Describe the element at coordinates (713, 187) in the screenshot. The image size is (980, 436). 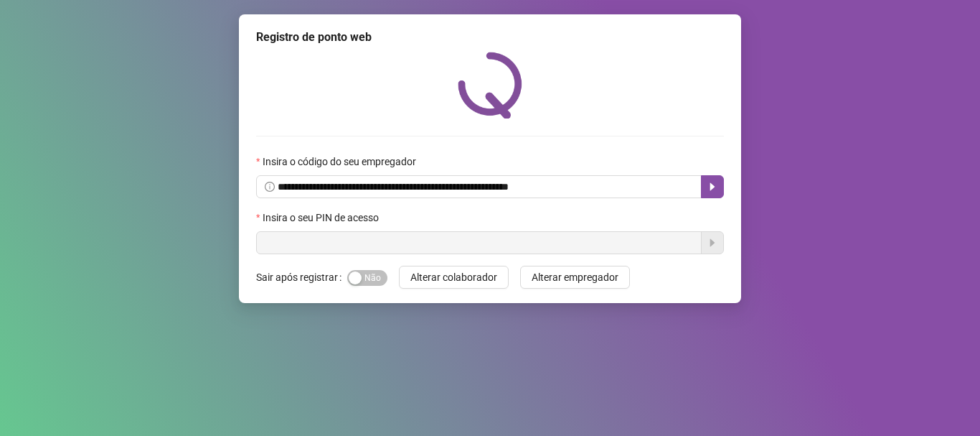
I see `span: caret-right` at that location.